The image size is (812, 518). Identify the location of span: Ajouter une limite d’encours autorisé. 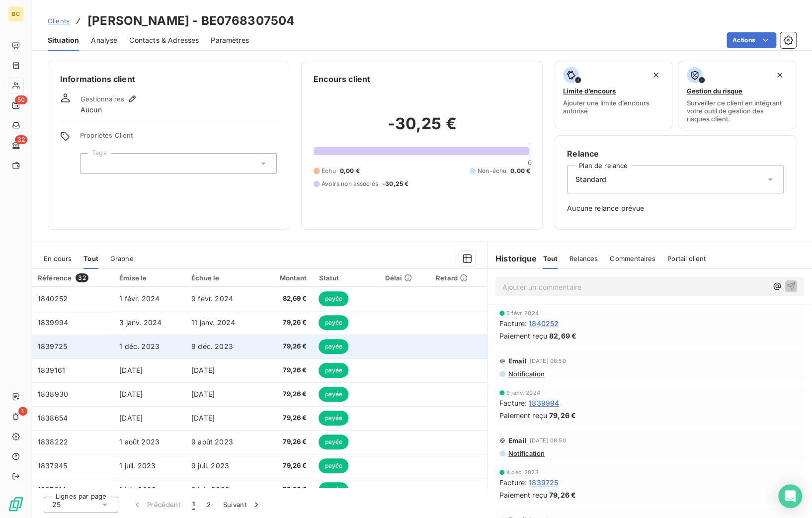
(613, 107).